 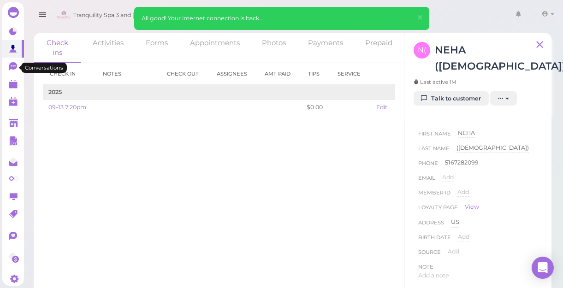 What do you see at coordinates (438, 209) in the screenshot?
I see `span: Loyalty page` at bounding box center [438, 209].